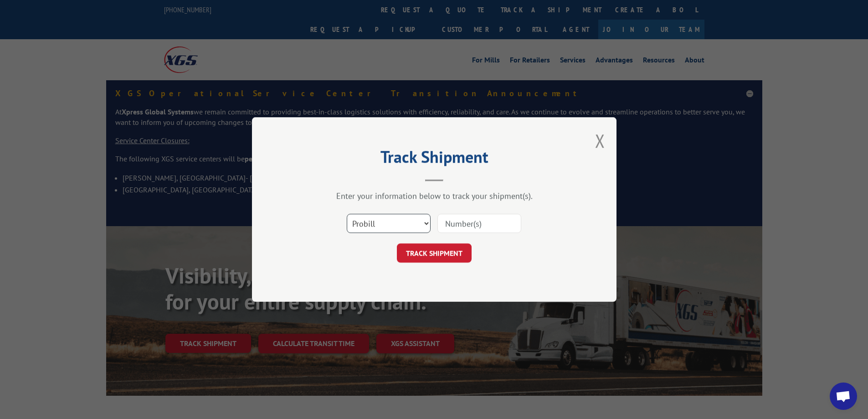 Image resolution: width=868 pixels, height=419 pixels. Describe the element at coordinates (434, 253) in the screenshot. I see `button: TRACK SHIPMENT` at that location.